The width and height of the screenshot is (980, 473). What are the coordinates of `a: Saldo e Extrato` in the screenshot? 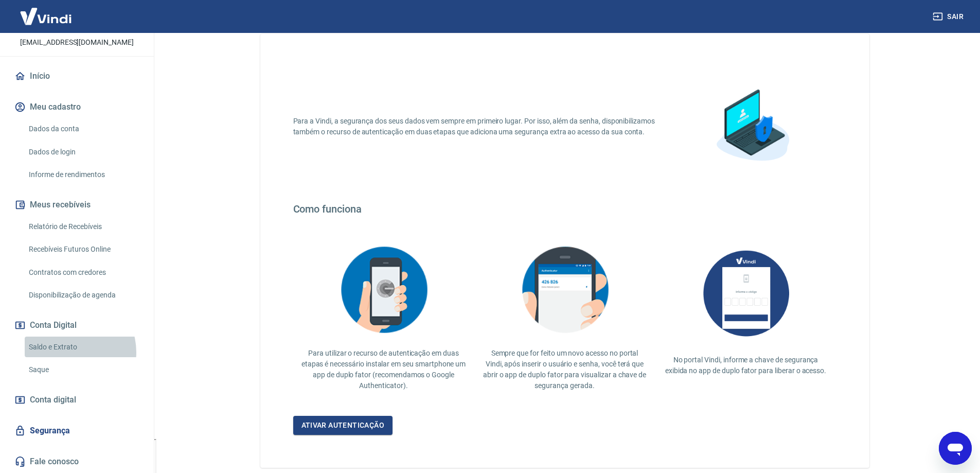 It's located at (83, 347).